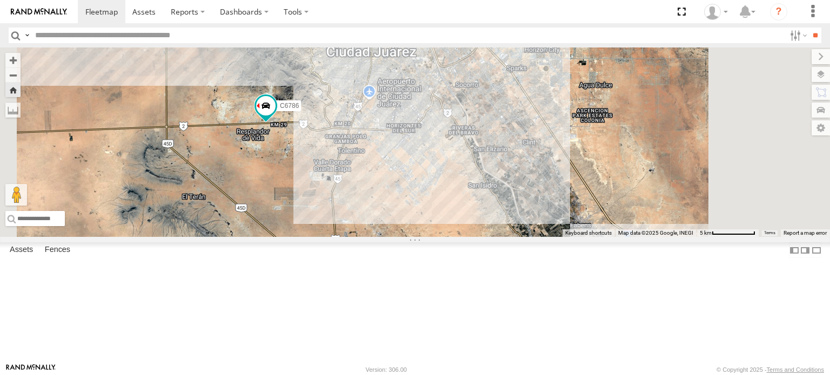 Image resolution: width=830 pixels, height=375 pixels. I want to click on a: Visit our Website, so click(31, 370).